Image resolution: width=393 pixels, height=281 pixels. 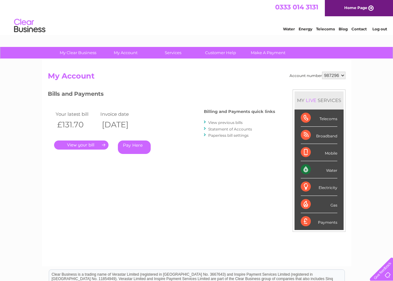 What do you see at coordinates (305, 29) in the screenshot?
I see `a: Energy` at bounding box center [305, 29].